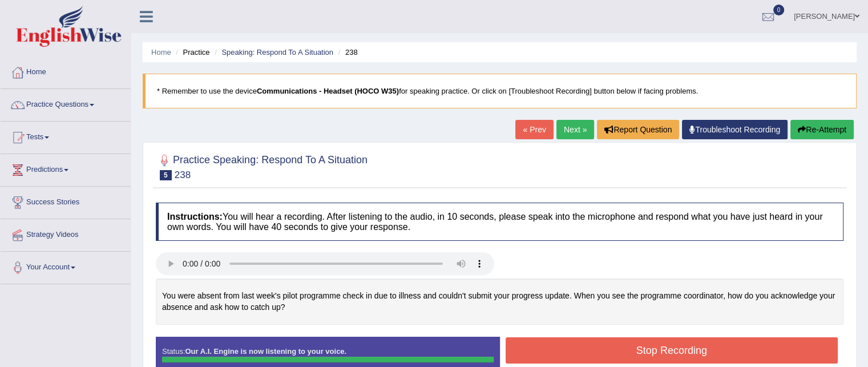 The width and height of the screenshot is (868, 367). I want to click on a: « Prev, so click(534, 129).